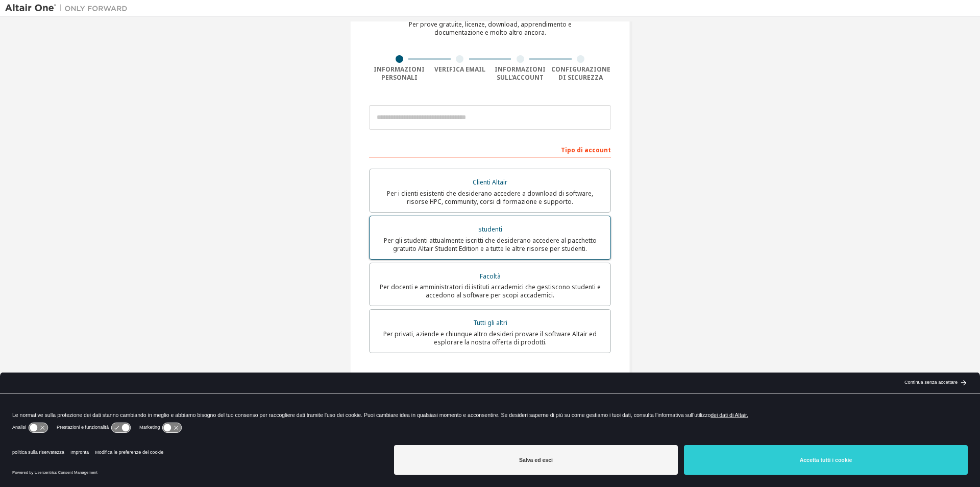 Image resolution: width=980 pixels, height=487 pixels. I want to click on img: Altair Uno, so click(69, 9).